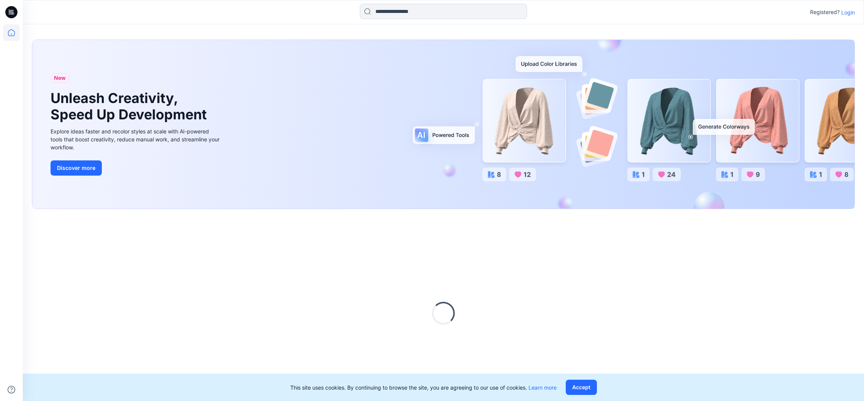 This screenshot has width=864, height=401. Describe the element at coordinates (848, 12) in the screenshot. I see `p: Login` at that location.